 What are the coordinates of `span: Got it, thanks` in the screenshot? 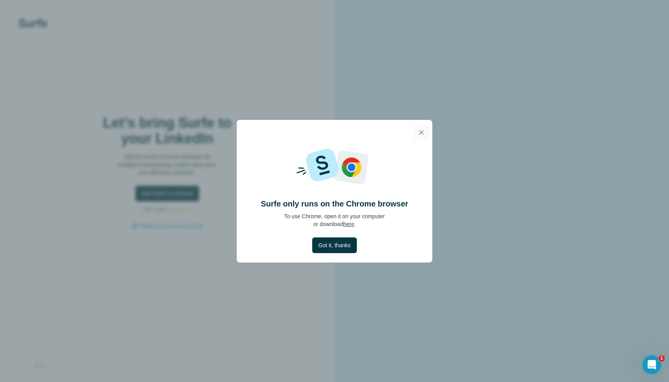 It's located at (335, 245).